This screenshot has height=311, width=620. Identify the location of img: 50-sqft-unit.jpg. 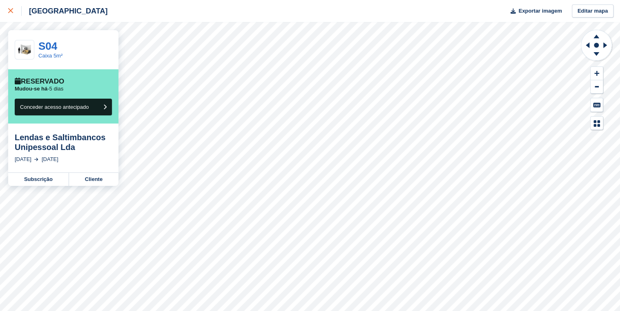
(24, 50).